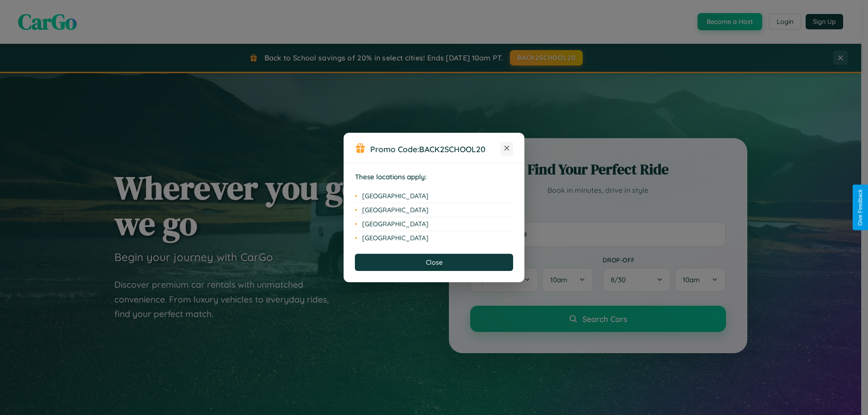 The image size is (868, 415). Describe the element at coordinates (434, 262) in the screenshot. I see `button: Close` at that location.